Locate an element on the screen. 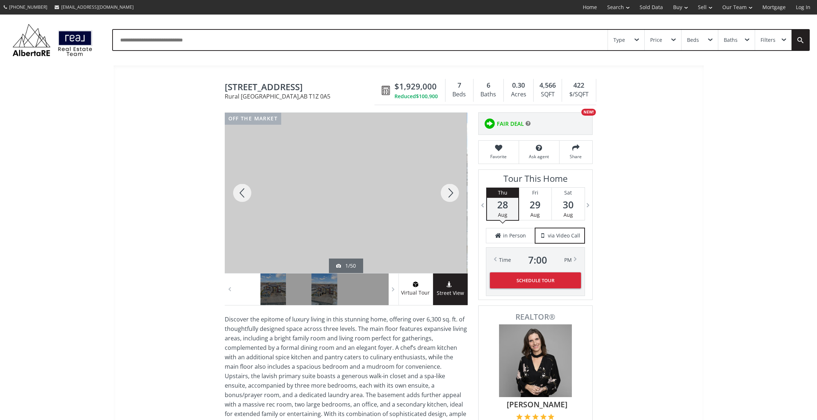 The width and height of the screenshot is (817, 420). span: 30 is located at coordinates (568, 205).